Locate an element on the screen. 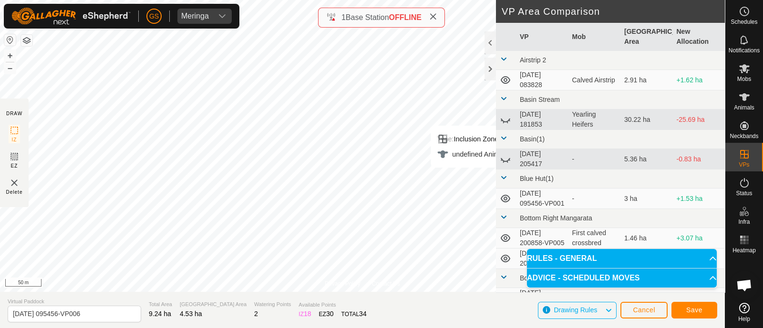  div: First calved crossbred is located at coordinates (594, 238).